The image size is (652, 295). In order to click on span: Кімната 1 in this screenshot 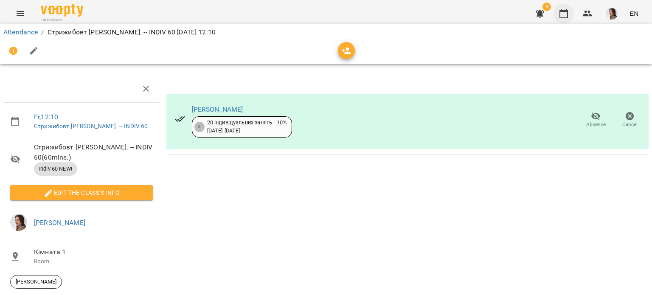, I will do `click(93, 252)`.